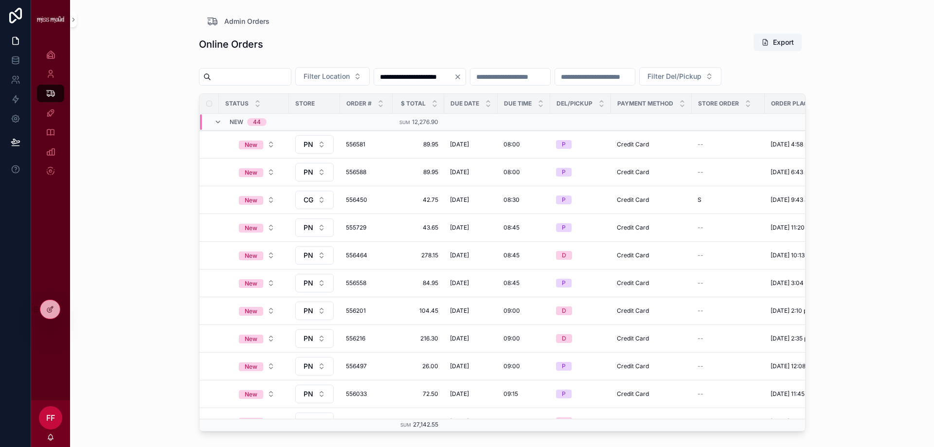 Image resolution: width=934 pixels, height=447 pixels. Describe the element at coordinates (366, 422) in the screenshot. I see `span: 555338` at that location.